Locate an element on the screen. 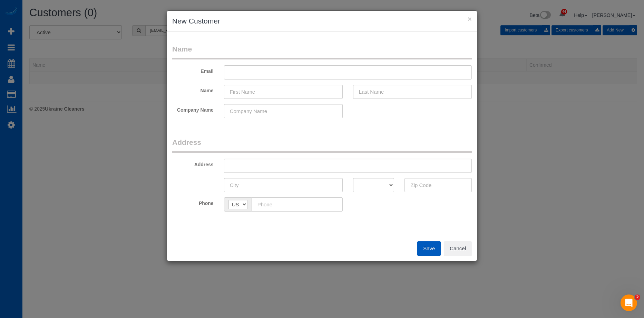  legend: Address is located at coordinates (322, 145).